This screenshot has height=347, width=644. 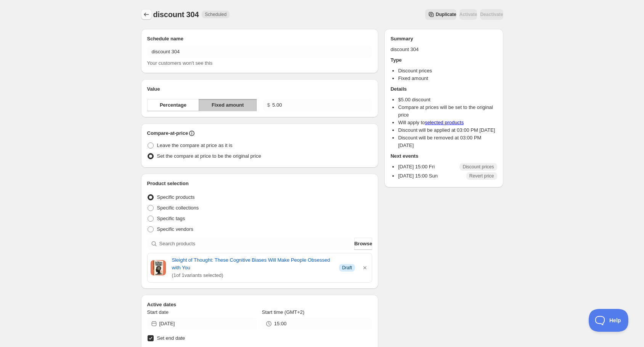 I want to click on span: Discount prices, so click(x=478, y=167).